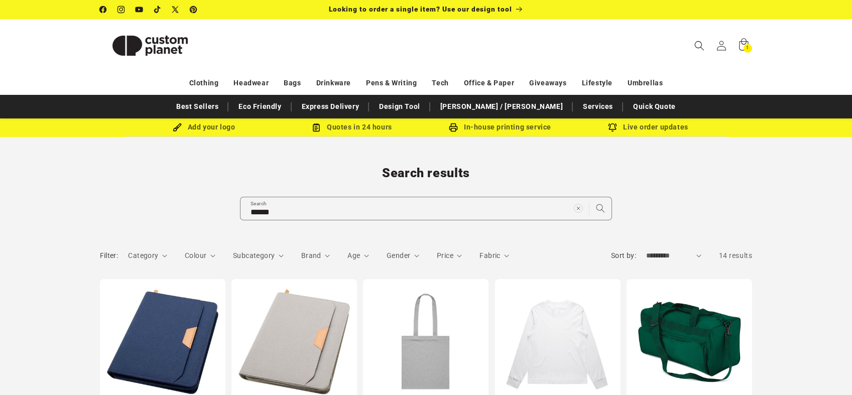  I want to click on summary: Gender (0 selected), so click(403, 256).